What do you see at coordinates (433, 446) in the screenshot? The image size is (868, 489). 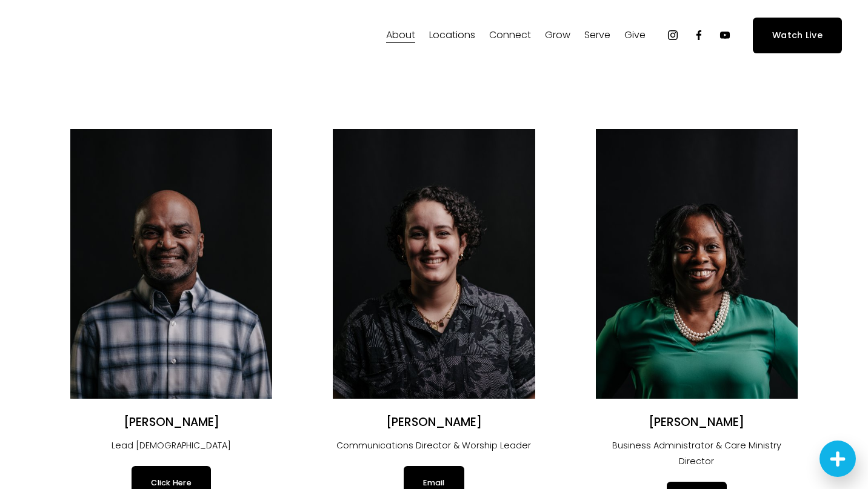 I see `p: Communications Director & Worship Leader` at bounding box center [433, 446].